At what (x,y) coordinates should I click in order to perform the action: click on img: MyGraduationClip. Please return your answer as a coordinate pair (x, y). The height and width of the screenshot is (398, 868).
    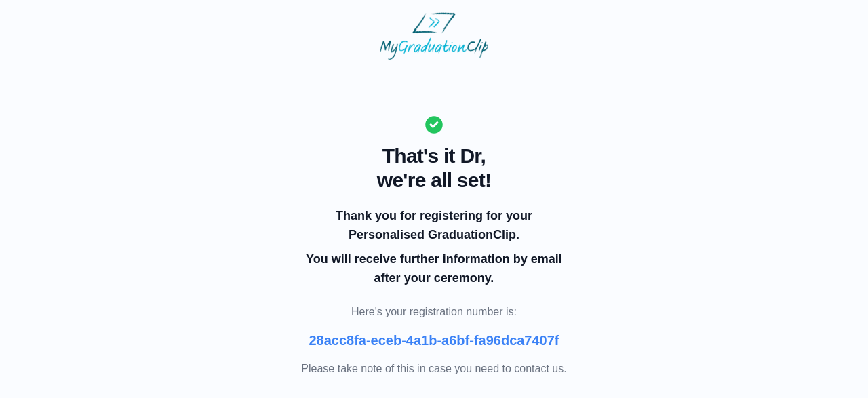
    Looking at the image, I should click on (434, 36).